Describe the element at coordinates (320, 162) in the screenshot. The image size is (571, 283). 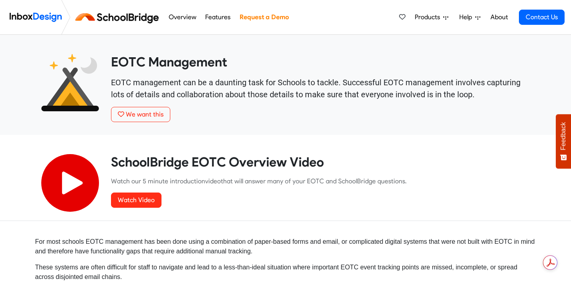
I see `heading: SchoolBridge EOTC Overview Video` at that location.